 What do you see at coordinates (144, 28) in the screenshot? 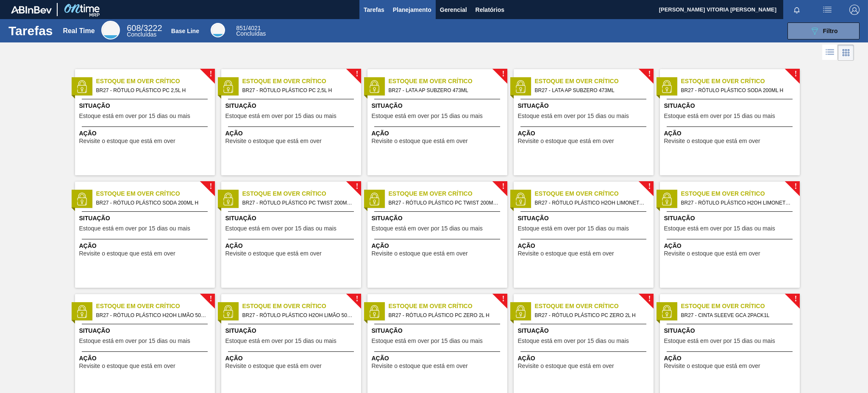
I see `span: / 3222` at bounding box center [144, 28].